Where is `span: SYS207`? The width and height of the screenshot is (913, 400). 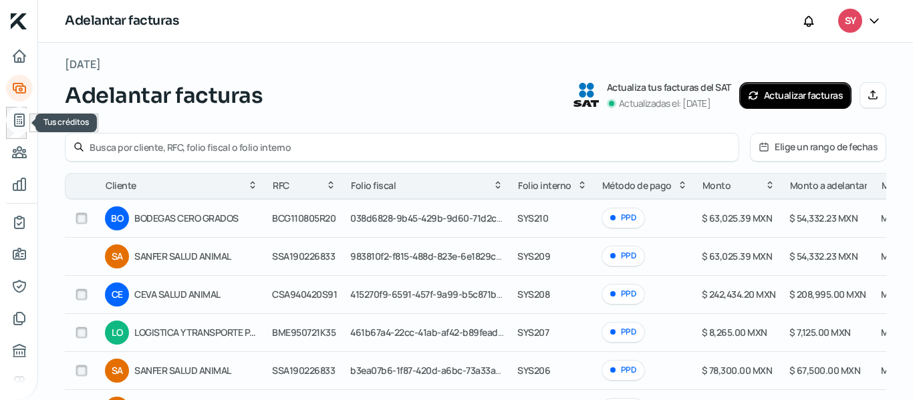 span: SYS207 is located at coordinates (533, 332).